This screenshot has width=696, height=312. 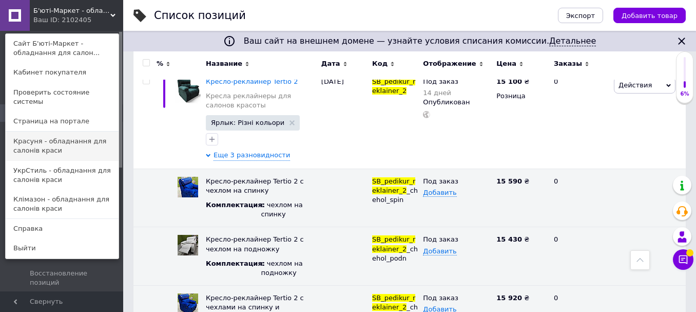 What do you see at coordinates (224, 64) in the screenshot?
I see `span: Название` at bounding box center [224, 64].